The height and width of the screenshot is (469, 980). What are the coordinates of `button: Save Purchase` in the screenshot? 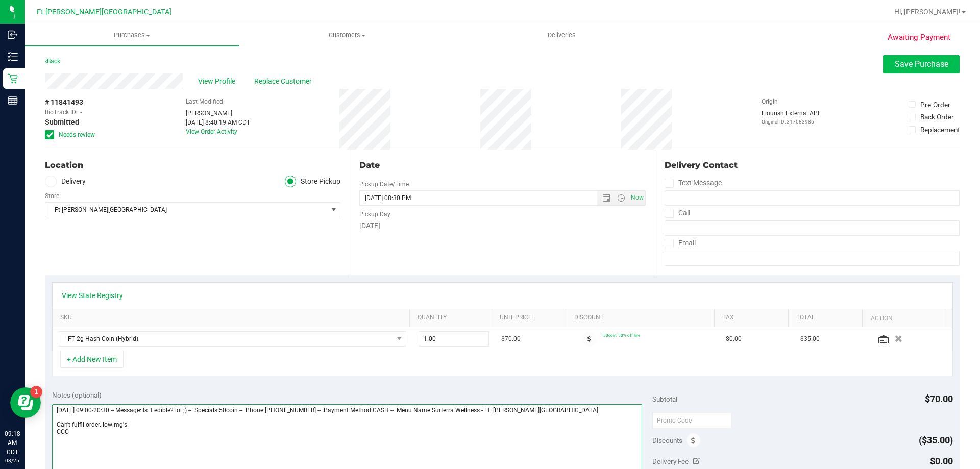 It's located at (922, 64).